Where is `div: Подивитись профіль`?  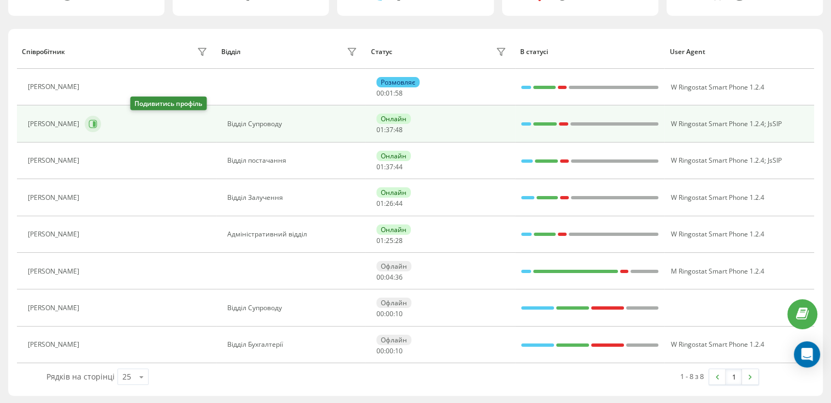
div: Подивитись профіль is located at coordinates (168, 103).